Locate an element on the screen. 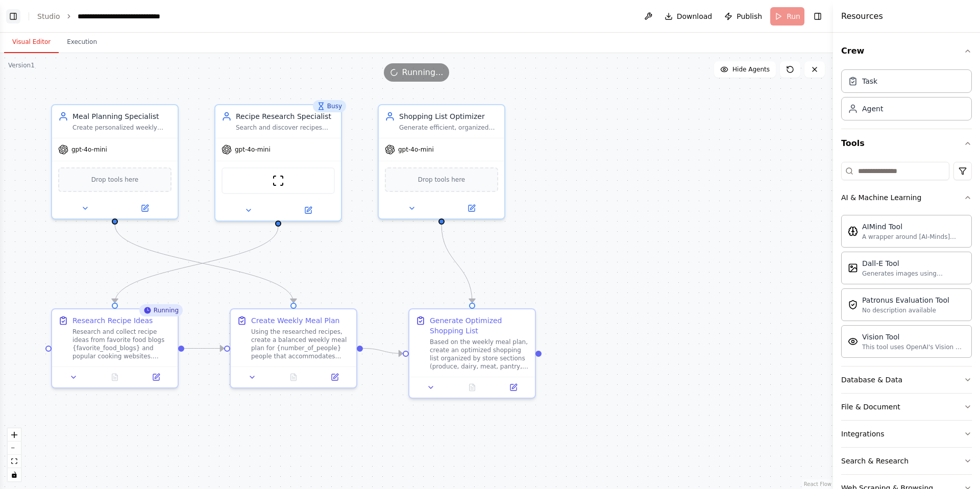  div: Agent is located at coordinates (873, 109).